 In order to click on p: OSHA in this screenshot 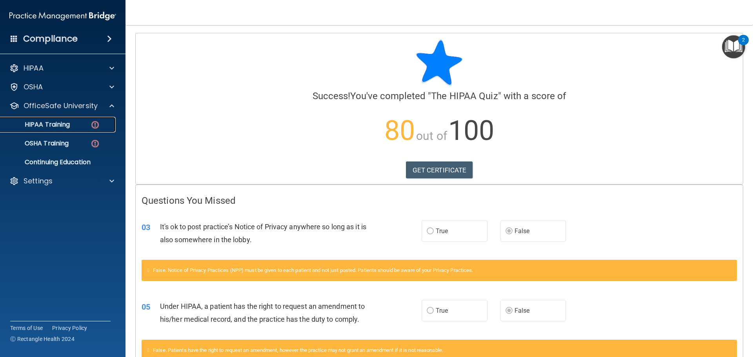, I will do `click(33, 87)`.